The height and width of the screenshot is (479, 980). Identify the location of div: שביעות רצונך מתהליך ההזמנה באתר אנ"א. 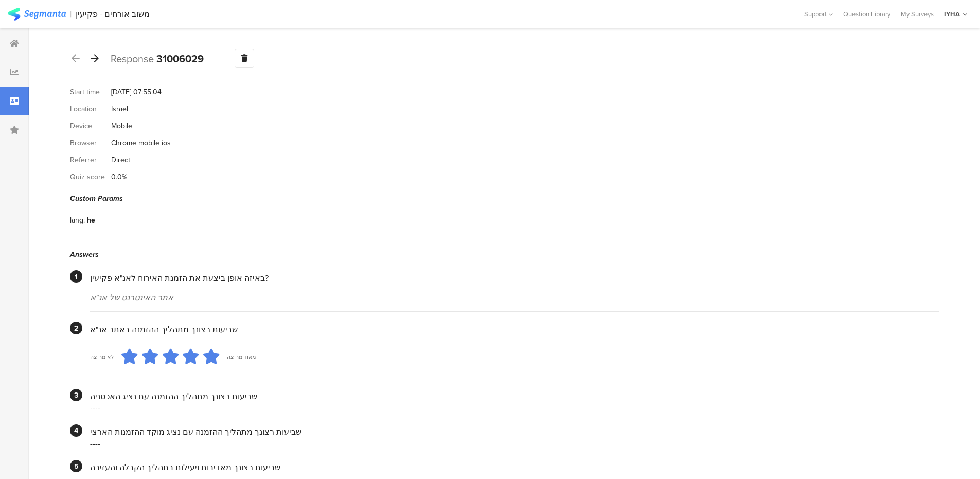
(514, 329).